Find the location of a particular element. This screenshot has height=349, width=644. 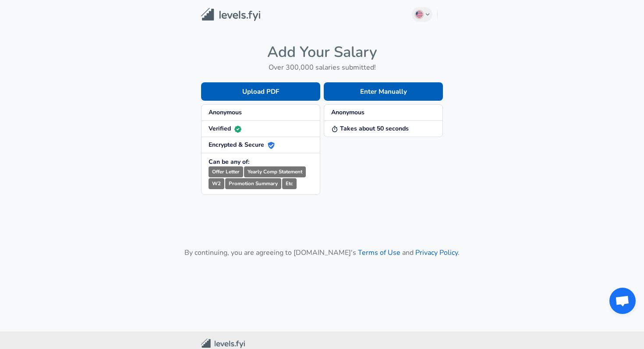

img: Levels.fyi is located at coordinates (231, 14).